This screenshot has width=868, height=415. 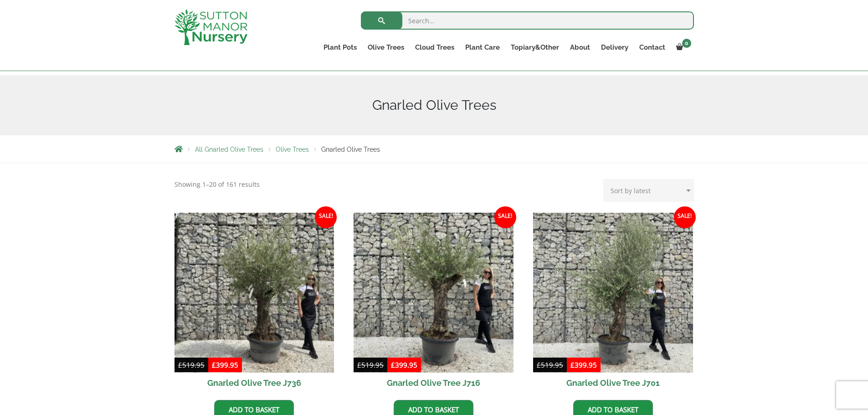 What do you see at coordinates (527, 21) in the screenshot?
I see `input: Search...` at bounding box center [527, 21].